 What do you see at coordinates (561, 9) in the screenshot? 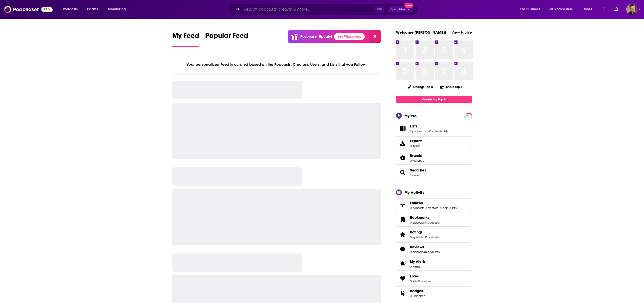
I see `span: For Podcasters` at bounding box center [561, 9].